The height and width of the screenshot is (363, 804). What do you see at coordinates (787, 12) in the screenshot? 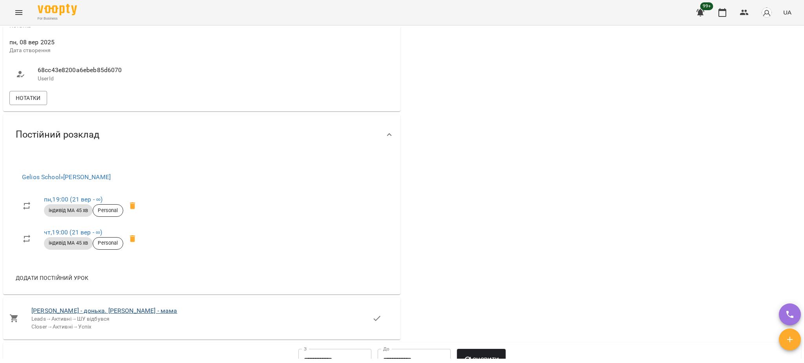
I see `button: UA` at bounding box center [787, 12].